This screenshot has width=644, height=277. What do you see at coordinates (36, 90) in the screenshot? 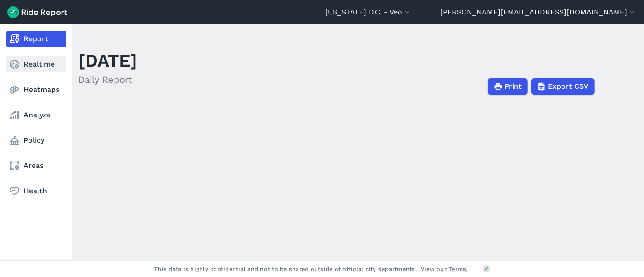
I see `a: Heatmaps` at bounding box center [36, 90].